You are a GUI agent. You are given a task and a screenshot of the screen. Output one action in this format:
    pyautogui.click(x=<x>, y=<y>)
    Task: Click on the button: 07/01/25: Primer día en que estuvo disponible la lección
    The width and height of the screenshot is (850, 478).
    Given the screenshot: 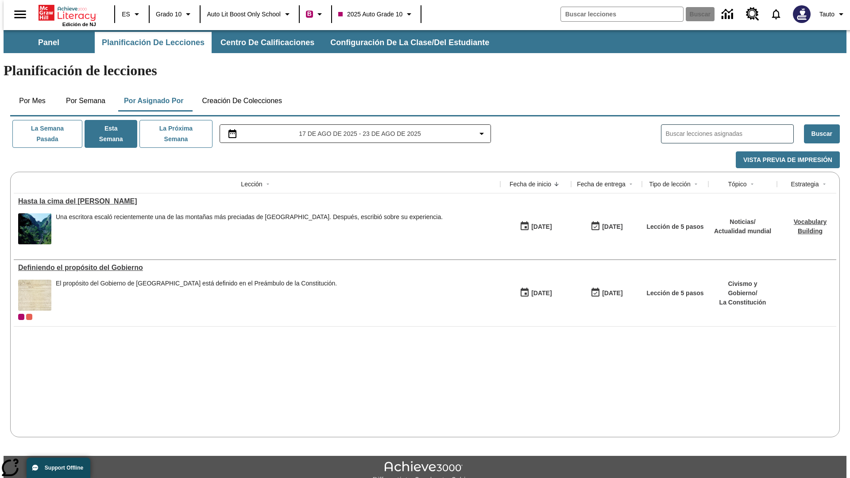 What is the action you would take?
    pyautogui.click(x=535, y=293)
    